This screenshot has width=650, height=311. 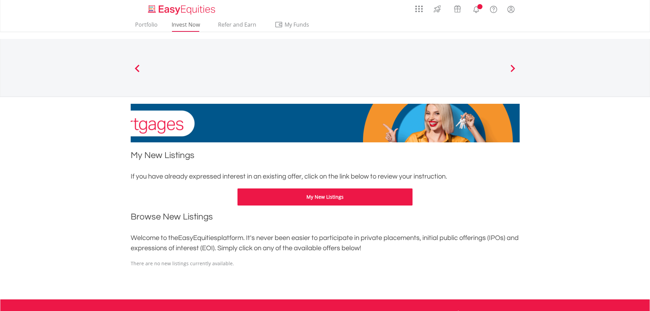 I want to click on div: Welcome to the platform. It's never been easier to participate in private placements, initial pub..., so click(x=325, y=243).